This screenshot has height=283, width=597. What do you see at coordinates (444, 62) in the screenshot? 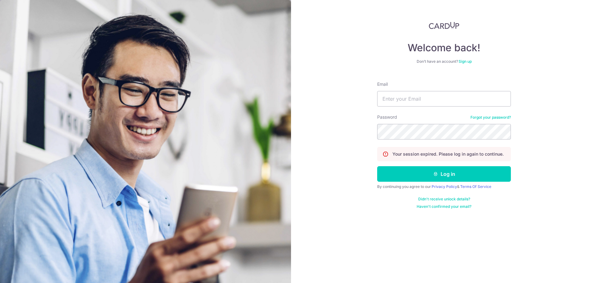
I see `div: Don’t have an account?` at bounding box center [444, 62].